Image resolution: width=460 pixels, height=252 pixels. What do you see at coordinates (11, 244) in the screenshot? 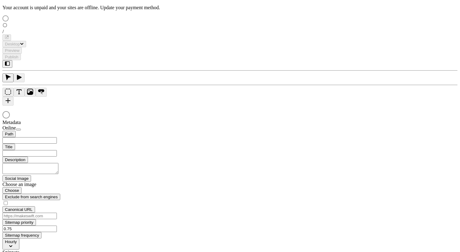
I see `button: Hourly` at bounding box center [11, 244].